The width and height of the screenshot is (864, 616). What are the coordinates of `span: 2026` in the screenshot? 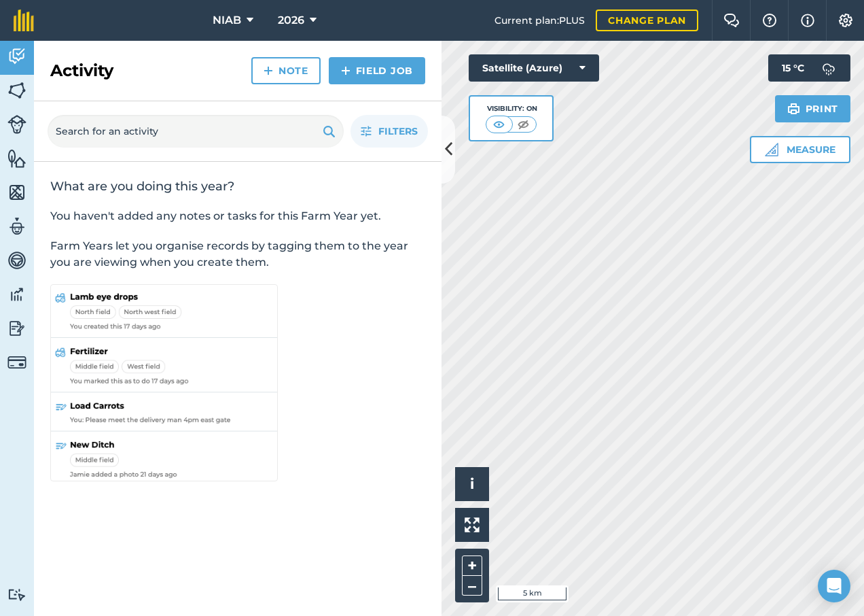 It's located at (291, 20).